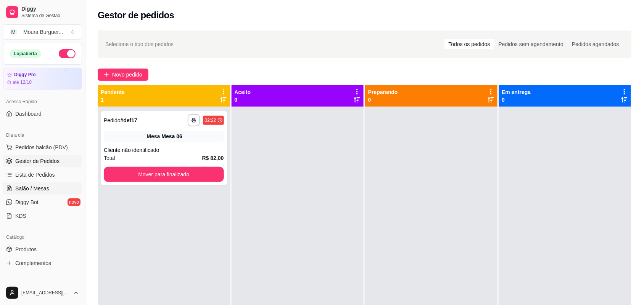  I want to click on button: Mover para finalizado, so click(164, 174).